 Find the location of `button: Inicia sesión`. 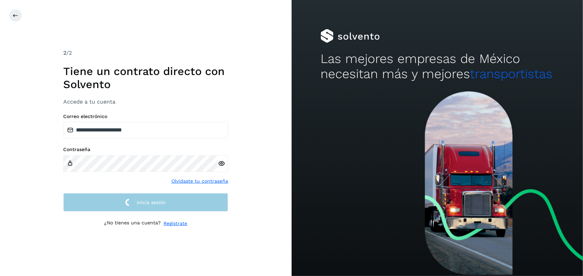

button: Inicia sesión is located at coordinates (146, 202).